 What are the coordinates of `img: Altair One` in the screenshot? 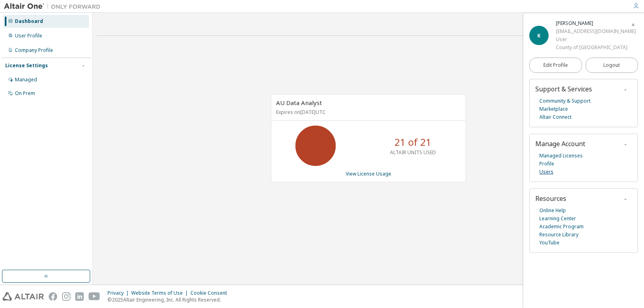 It's located at (54, 6).